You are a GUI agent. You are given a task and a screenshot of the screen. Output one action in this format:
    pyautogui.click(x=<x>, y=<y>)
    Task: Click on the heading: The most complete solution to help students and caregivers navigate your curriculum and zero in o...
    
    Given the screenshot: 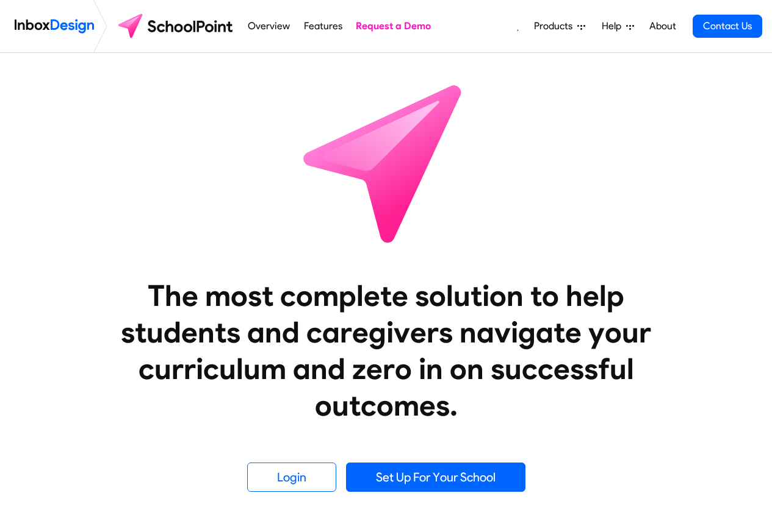 What is the action you would take?
    pyautogui.click(x=386, y=351)
    